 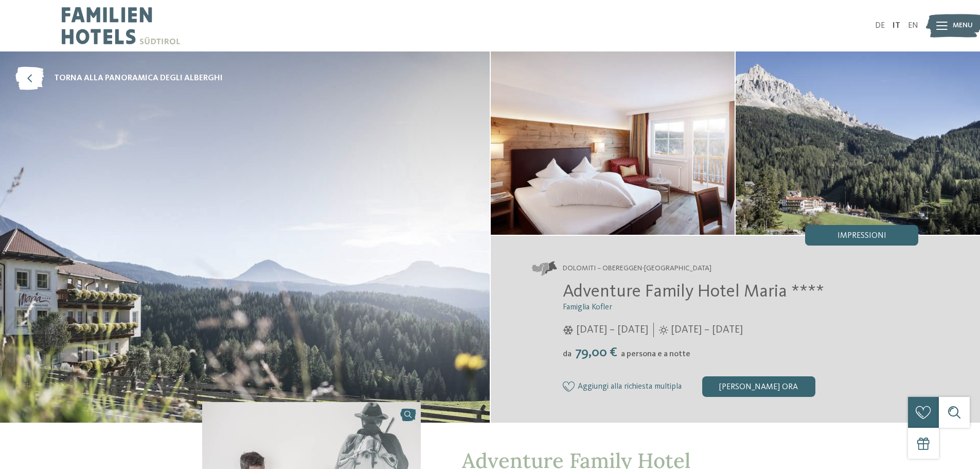 I want to click on i: Orari d'apertura inverno, so click(x=568, y=330).